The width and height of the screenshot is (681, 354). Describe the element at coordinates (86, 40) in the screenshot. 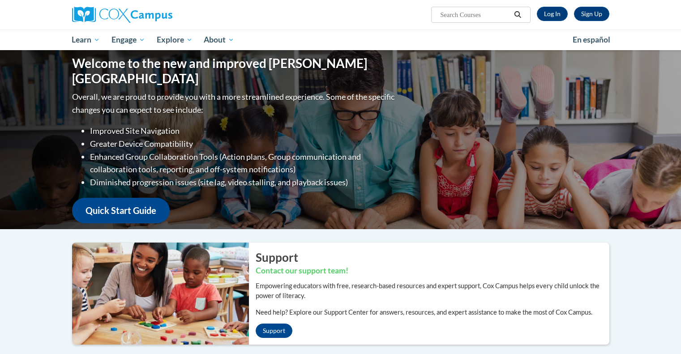

I see `a: Learn` at that location.